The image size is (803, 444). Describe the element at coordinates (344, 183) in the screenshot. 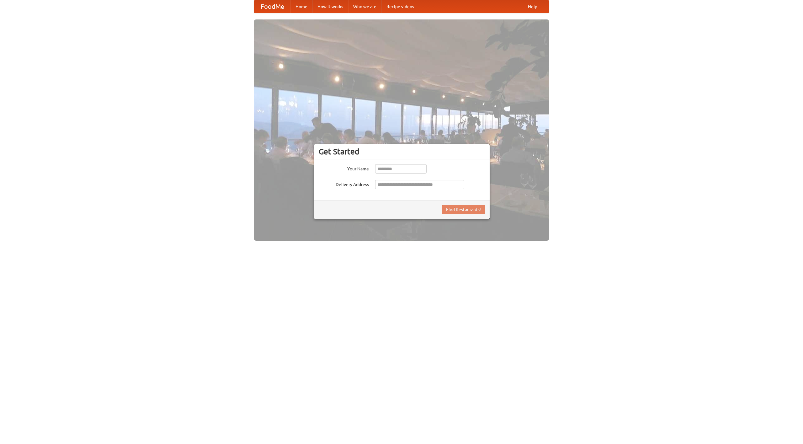

I see `label: Delivery Address` at that location.